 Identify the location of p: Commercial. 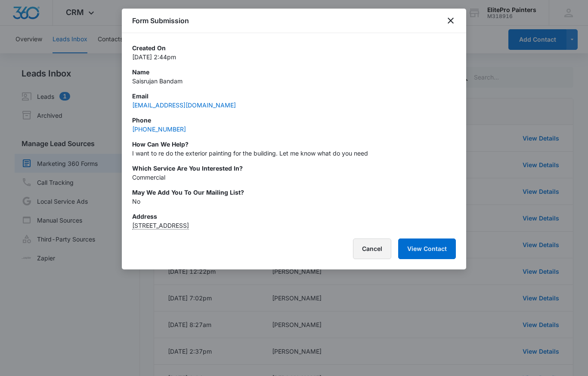
(294, 177).